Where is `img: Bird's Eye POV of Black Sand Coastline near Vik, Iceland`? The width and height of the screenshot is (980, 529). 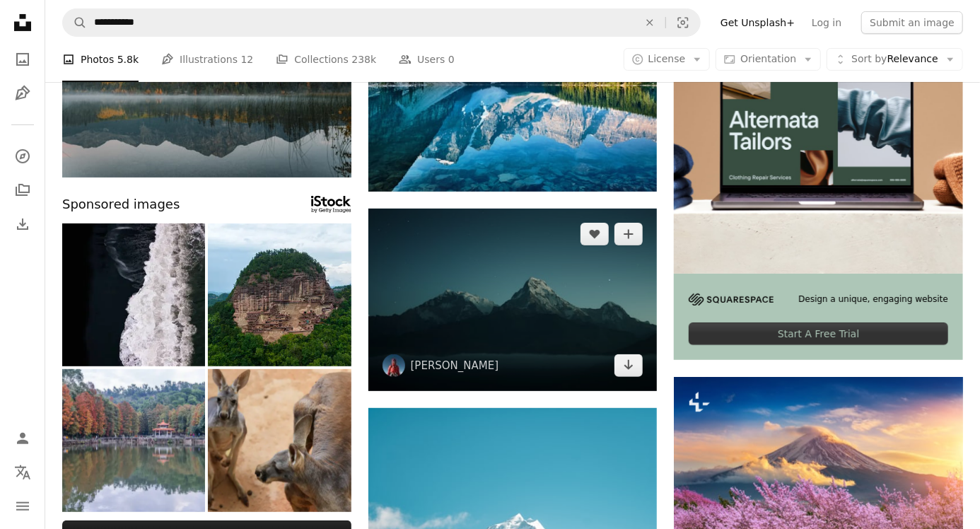 img: Bird's Eye POV of Black Sand Coastline near Vik, Iceland is located at coordinates (133, 295).